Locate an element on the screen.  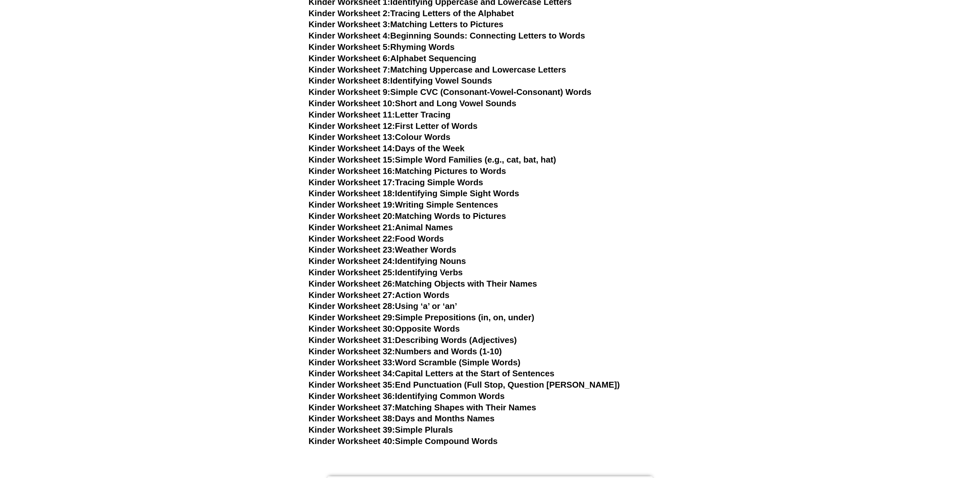
a: Kinder Worksheet 19:Writing Simple Sentences is located at coordinates (403, 204).